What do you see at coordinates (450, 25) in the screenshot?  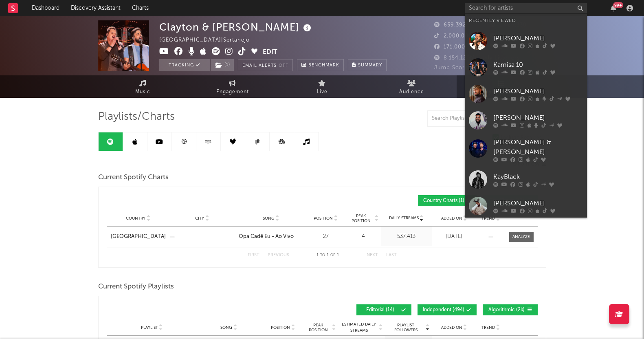 I see `span: 659.392` at bounding box center [450, 25].